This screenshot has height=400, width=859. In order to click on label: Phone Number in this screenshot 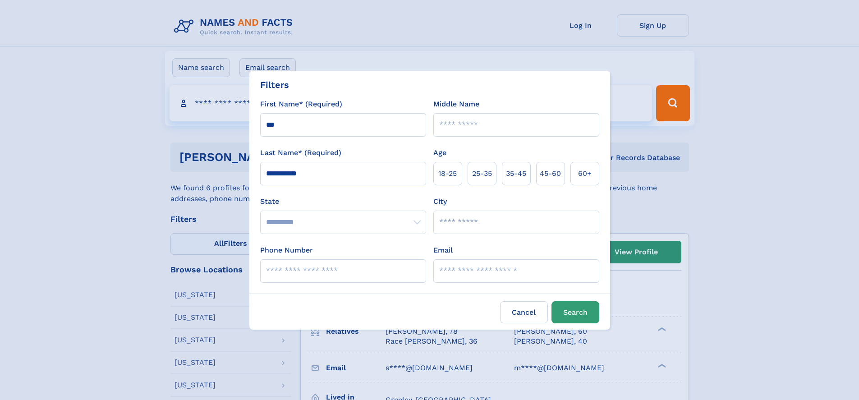, I will do `click(286, 250)`.